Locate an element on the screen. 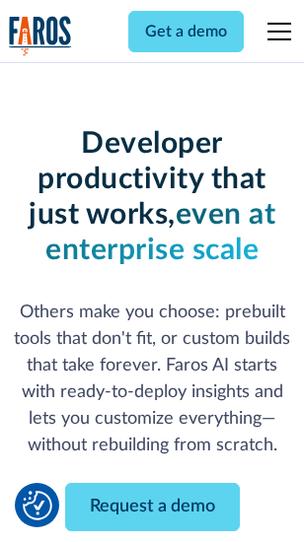 This screenshot has height=542, width=304. a: Request a demo is located at coordinates (152, 507).